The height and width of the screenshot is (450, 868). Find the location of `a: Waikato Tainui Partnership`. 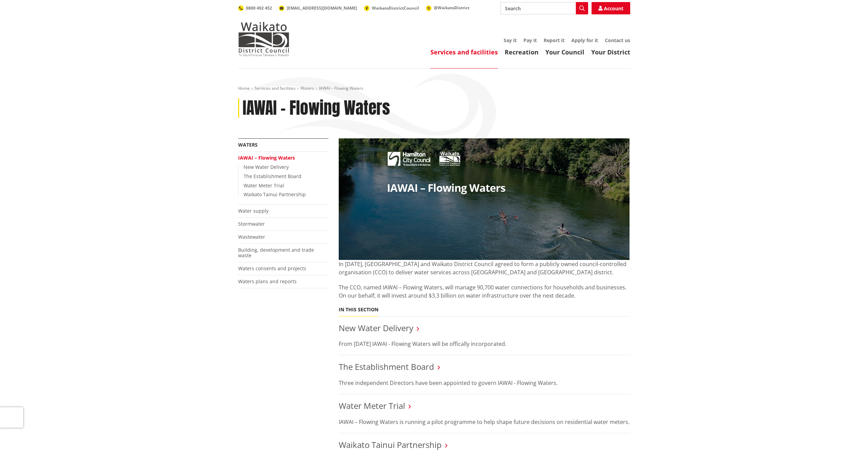

a: Waikato Tainui Partnership is located at coordinates (275, 194).